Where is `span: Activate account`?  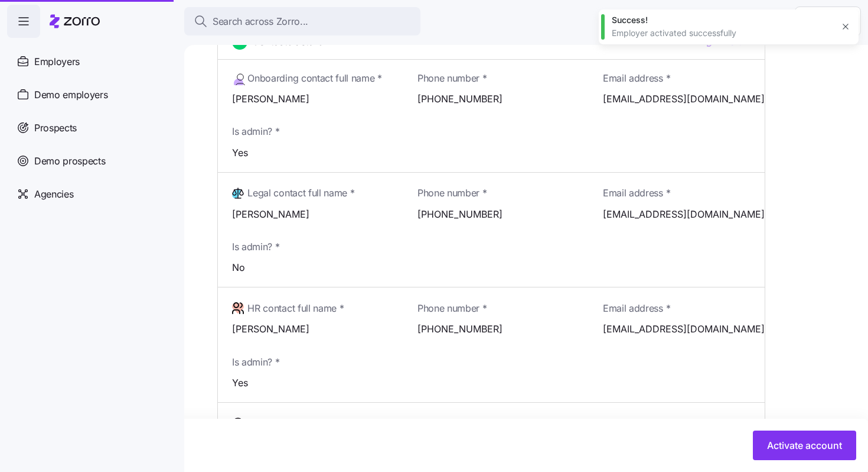
span: Activate account is located at coordinates (805, 445).